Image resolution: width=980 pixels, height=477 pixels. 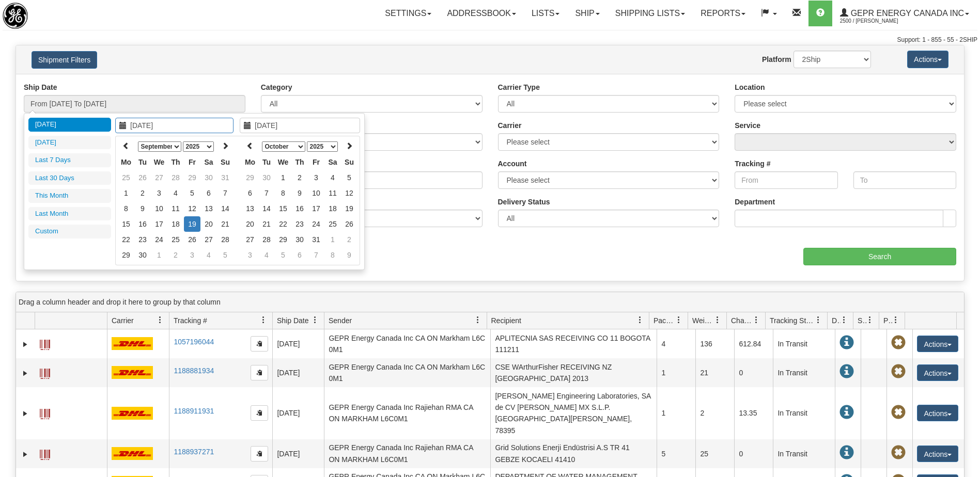 I want to click on th: We, so click(x=283, y=162).